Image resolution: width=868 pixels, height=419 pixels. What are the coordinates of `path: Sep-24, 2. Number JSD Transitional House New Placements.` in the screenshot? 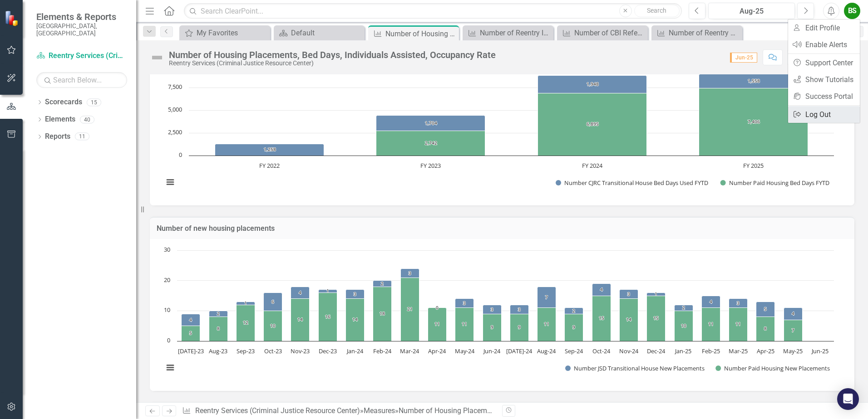 It's located at (574, 311).